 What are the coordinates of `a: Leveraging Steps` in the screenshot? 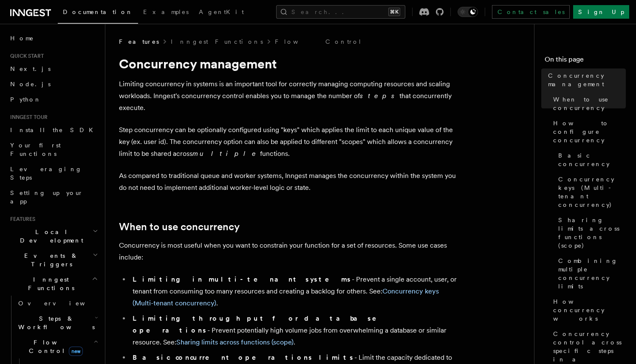 It's located at (53, 173).